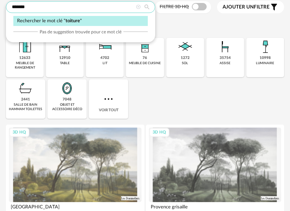  I want to click on div: objet et accessoire déco, so click(67, 107).